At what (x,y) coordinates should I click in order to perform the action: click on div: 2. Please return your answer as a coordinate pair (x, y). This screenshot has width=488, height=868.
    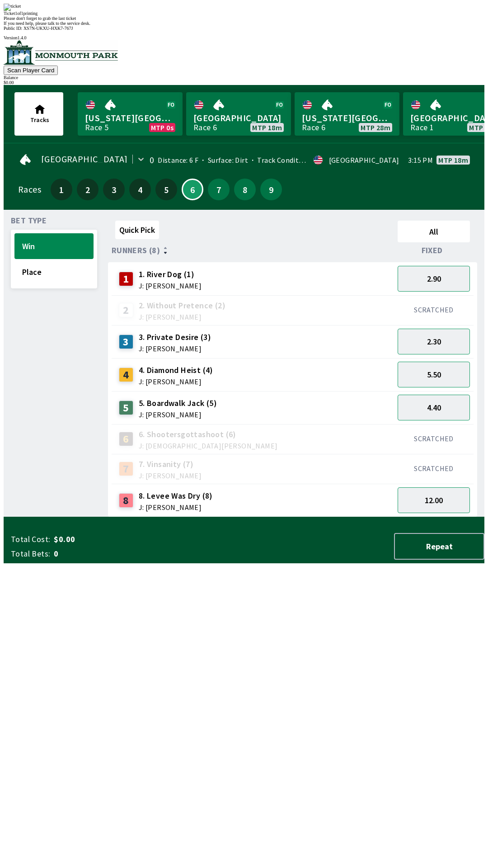
    Looking at the image, I should click on (126, 311).